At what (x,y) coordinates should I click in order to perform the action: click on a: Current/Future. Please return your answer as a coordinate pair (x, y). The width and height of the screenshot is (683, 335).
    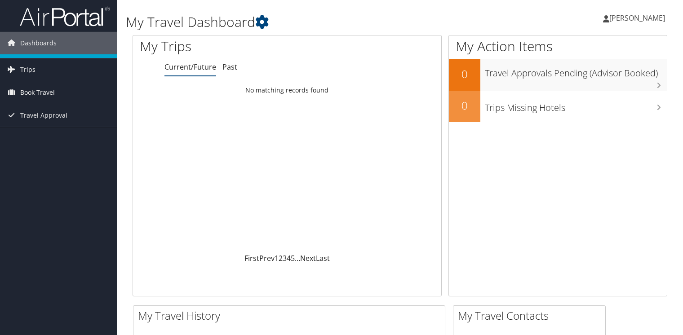
    Looking at the image, I should click on (190, 67).